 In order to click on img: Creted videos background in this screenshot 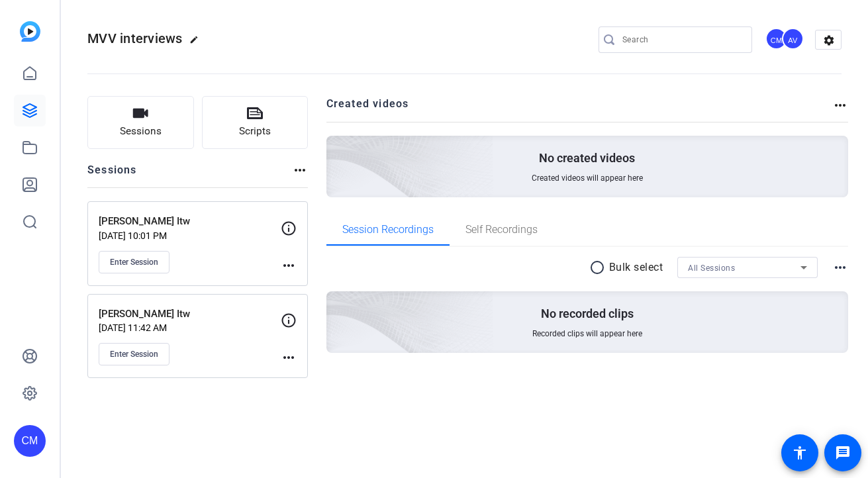, I will do `click(335, 148)`.